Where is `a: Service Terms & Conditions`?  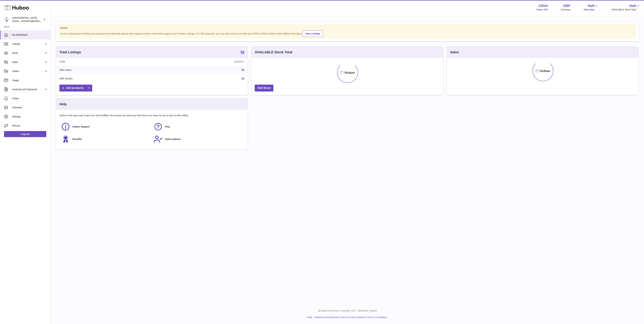 a: Service Terms & Conditions is located at coordinates (373, 317).